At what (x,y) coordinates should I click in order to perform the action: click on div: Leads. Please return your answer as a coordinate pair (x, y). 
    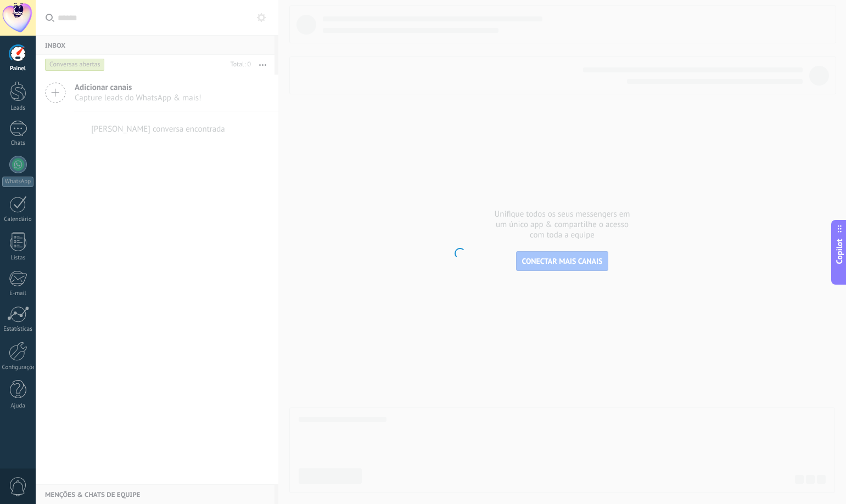
    Looking at the image, I should click on (18, 108).